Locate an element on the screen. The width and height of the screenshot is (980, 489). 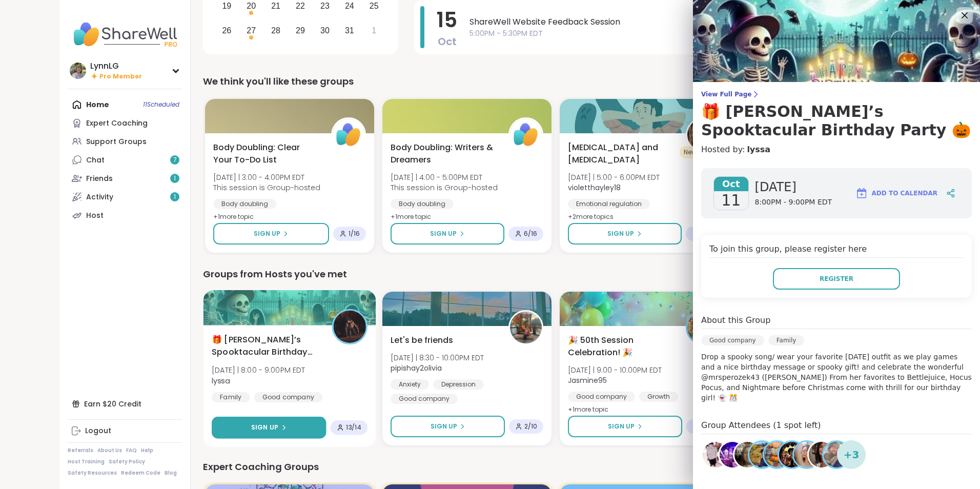
span: Register is located at coordinates (836, 279).